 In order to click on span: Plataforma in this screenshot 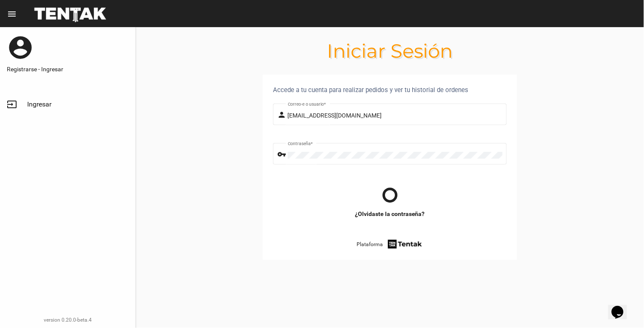, I will do `click(370, 245)`.